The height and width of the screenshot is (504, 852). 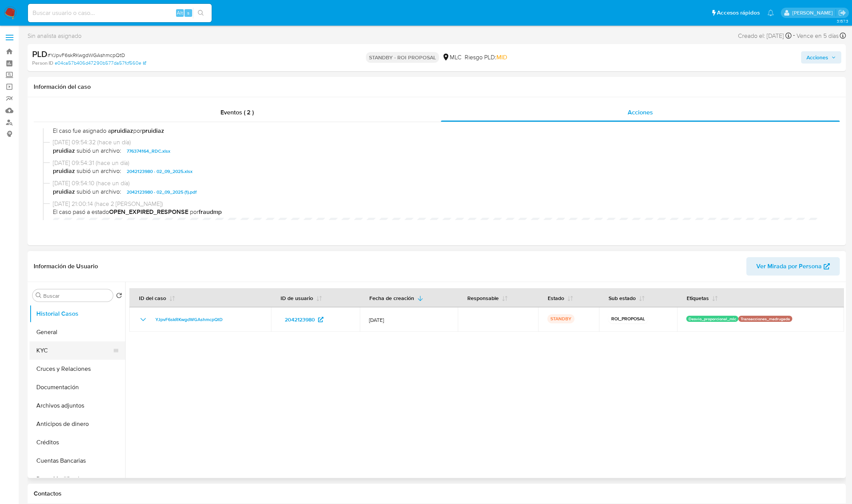 What do you see at coordinates (485, 58) in the screenshot?
I see `span: Riesgo PLD:` at bounding box center [485, 58].